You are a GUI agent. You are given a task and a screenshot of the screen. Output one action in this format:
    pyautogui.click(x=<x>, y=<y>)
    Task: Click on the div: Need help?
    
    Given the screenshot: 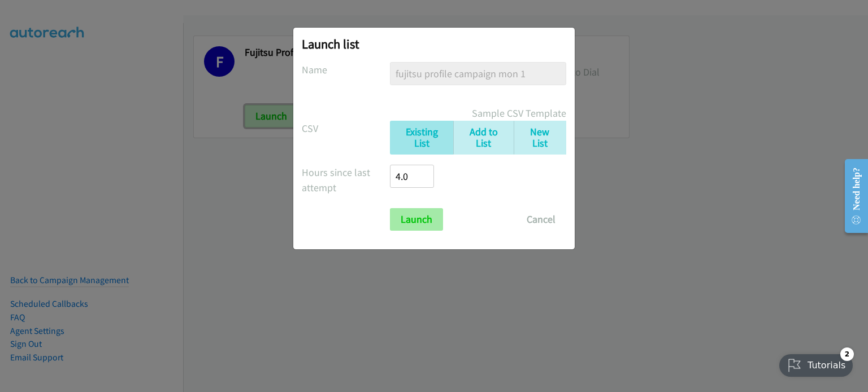 What is the action you would take?
    pyautogui.click(x=20, y=38)
    